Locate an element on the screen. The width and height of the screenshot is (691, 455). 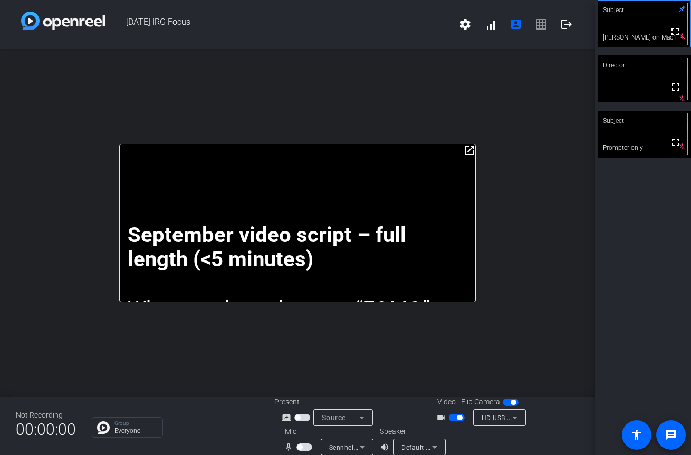
mat-icon: open_in_new is located at coordinates (470, 150).